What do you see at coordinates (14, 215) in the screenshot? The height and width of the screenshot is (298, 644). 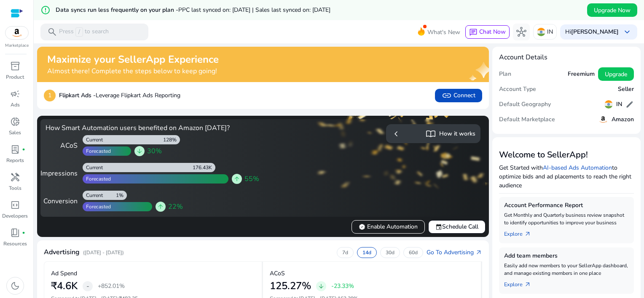 I see `p: Developers` at bounding box center [14, 215].